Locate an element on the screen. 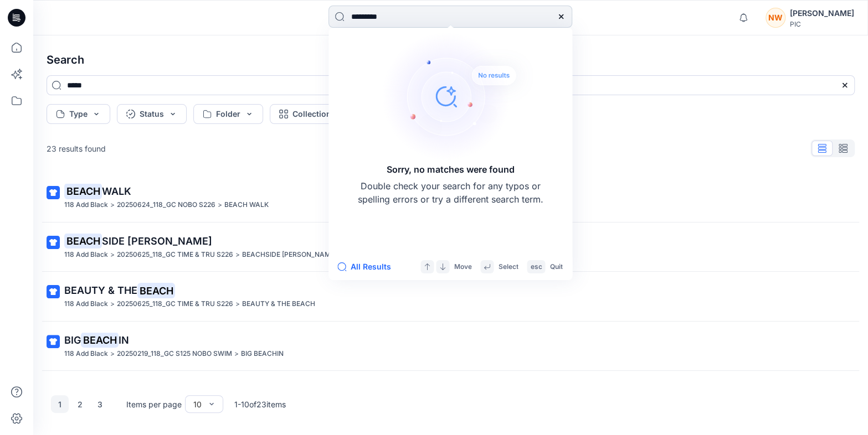  div: PIC is located at coordinates (822, 24).